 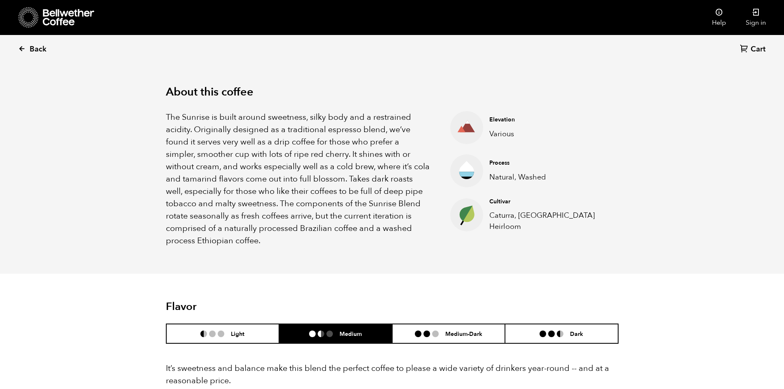 I want to click on h2: About this coffee, so click(x=392, y=92).